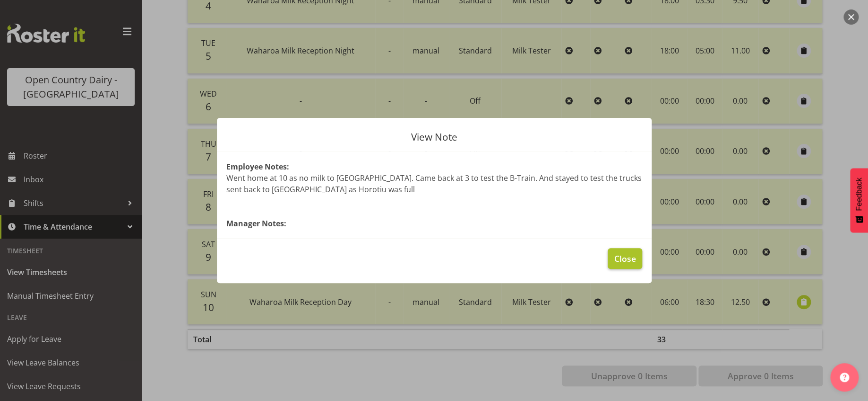 This screenshot has width=868, height=401. What do you see at coordinates (859, 200) in the screenshot?
I see `button: Feedback - Show survey` at bounding box center [859, 200].